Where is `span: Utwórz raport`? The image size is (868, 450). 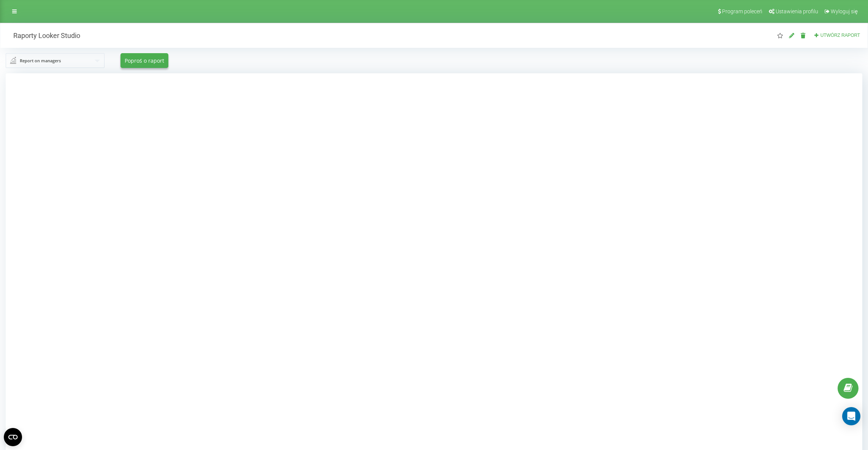 span: Utwórz raport is located at coordinates (841, 35).